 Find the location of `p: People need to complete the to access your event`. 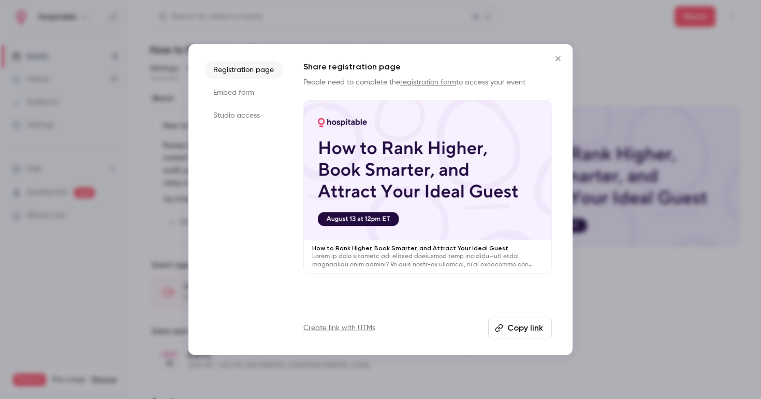

p: People need to complete the to access your event is located at coordinates (428, 82).